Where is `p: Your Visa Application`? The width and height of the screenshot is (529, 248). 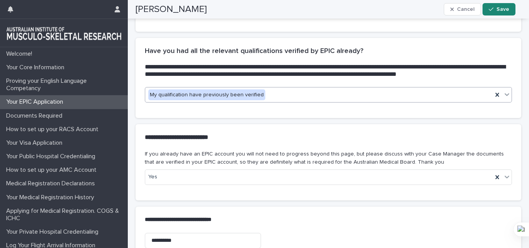 p: Your Visa Application is located at coordinates (36, 143).